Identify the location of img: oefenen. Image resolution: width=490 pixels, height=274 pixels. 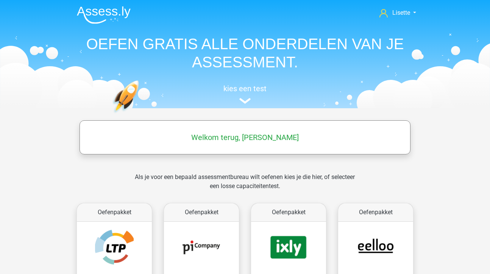
(140, 114).